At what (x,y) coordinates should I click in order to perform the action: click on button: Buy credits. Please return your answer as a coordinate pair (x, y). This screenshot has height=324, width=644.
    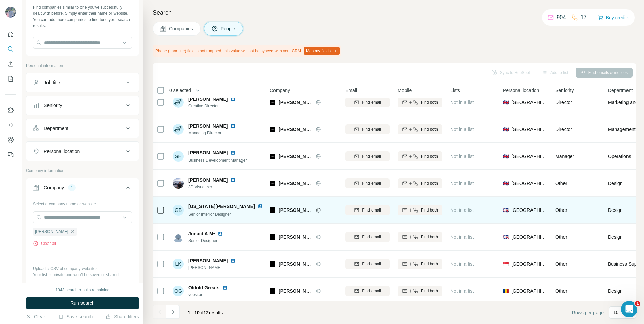
    Looking at the image, I should click on (613, 18).